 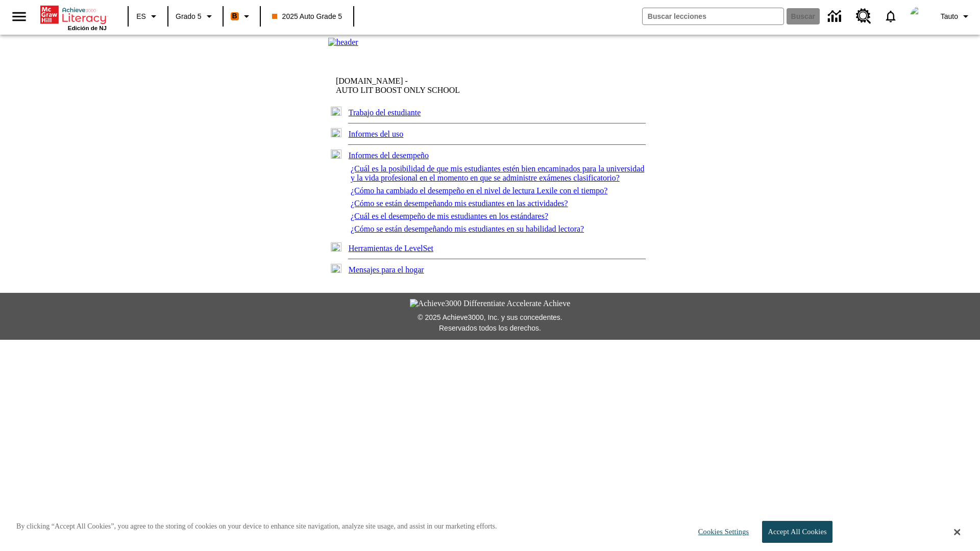 What do you see at coordinates (459, 203) in the screenshot?
I see `a: ¿Cómo se están desempeñando mis estudiantes en las actividades?` at bounding box center [459, 203].